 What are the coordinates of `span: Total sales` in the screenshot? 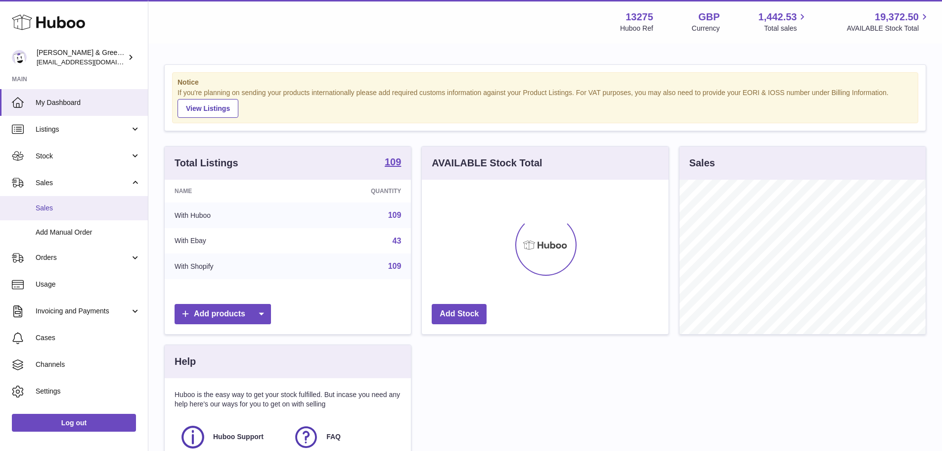 It's located at (786, 28).